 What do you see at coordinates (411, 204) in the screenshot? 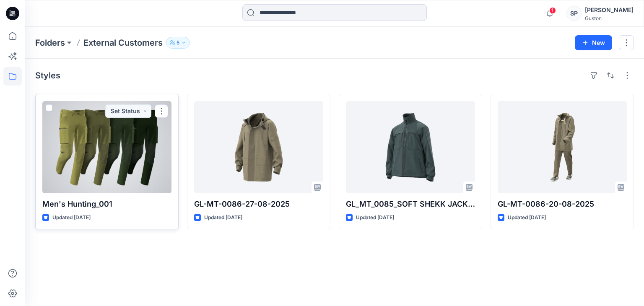
I see `p: GL_MT_0085_SOFT SHEKK JACKET` at bounding box center [411, 204].